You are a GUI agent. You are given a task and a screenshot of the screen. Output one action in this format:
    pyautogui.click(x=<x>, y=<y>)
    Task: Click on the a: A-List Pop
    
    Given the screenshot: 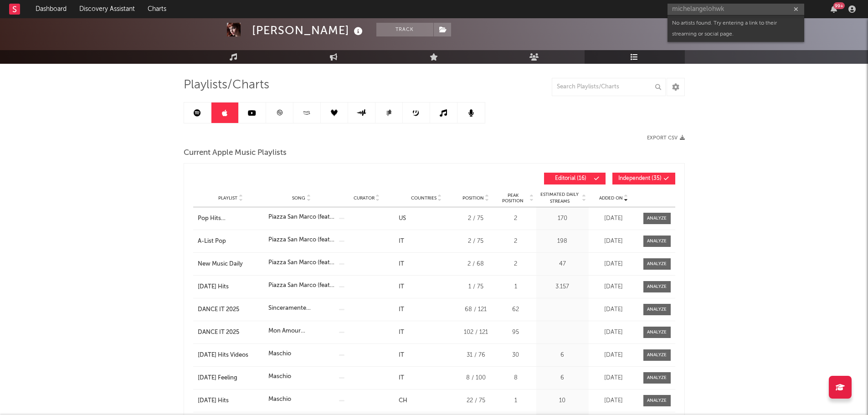 What is the action you would take?
    pyautogui.click(x=231, y=242)
    